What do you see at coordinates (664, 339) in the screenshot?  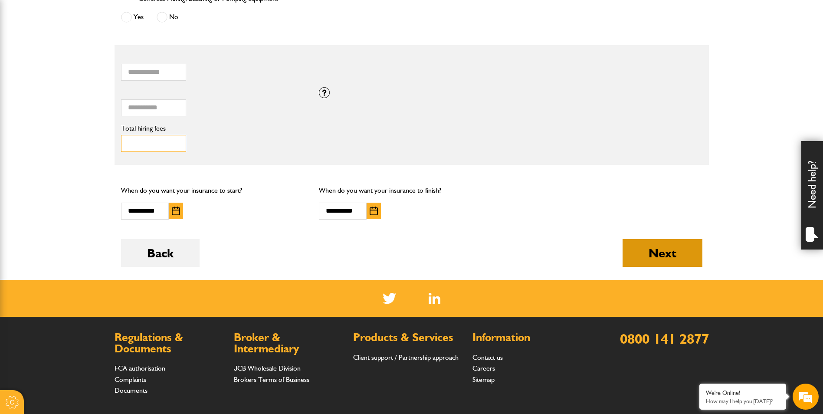 I see `a: 0800 141 2877` at bounding box center [664, 339].